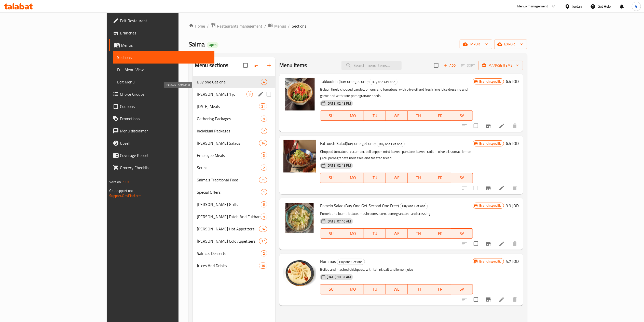  Describe the element at coordinates (162, 106) in the screenshot. I see `a: Coupons` at that location.